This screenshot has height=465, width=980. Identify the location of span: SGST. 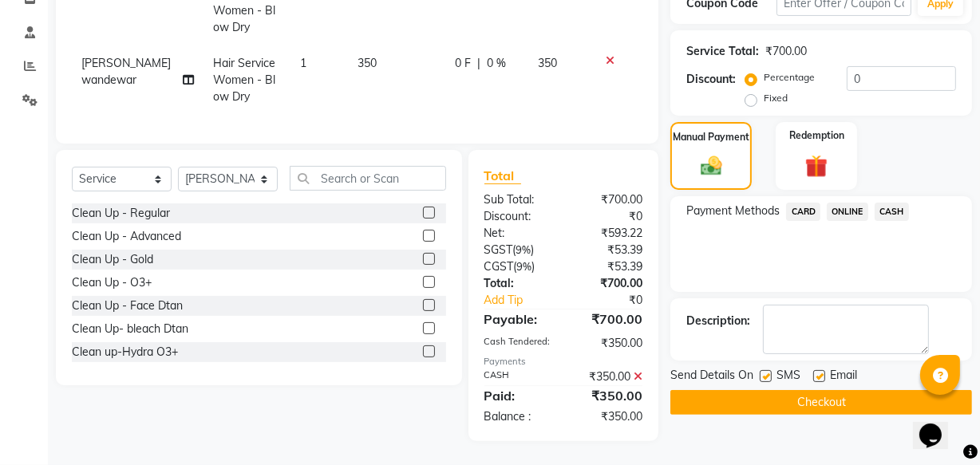
(499, 250).